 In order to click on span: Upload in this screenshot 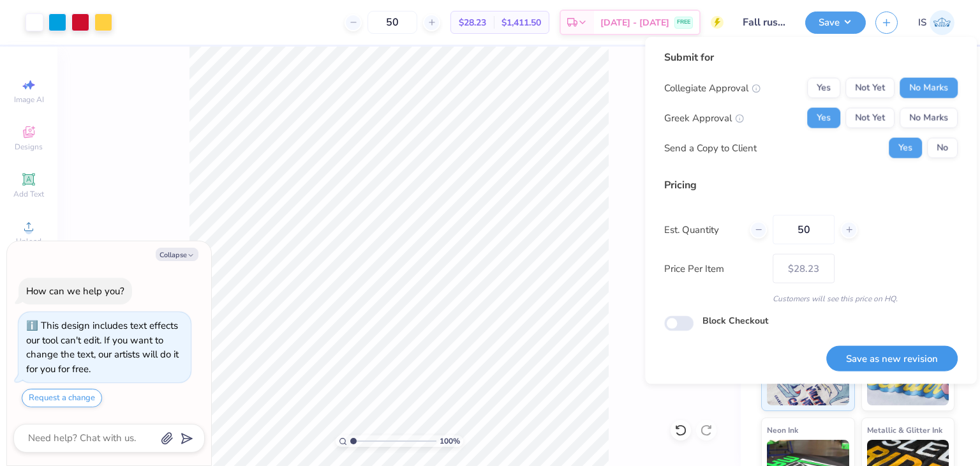, I will do `click(28, 242)`.